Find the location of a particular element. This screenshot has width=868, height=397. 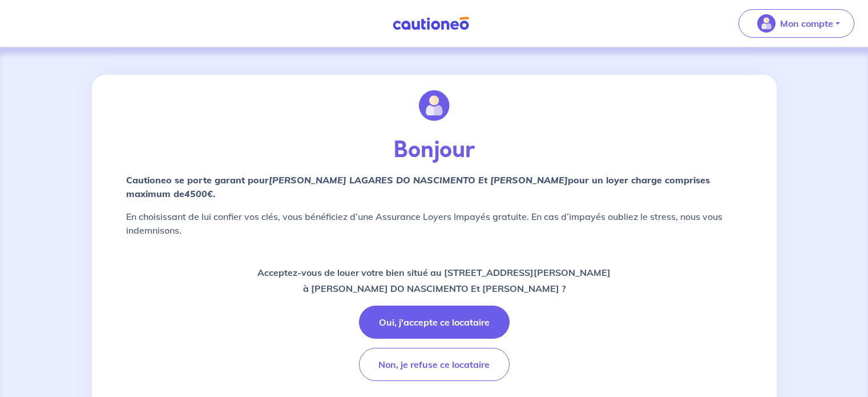

p: Mon compte is located at coordinates (806, 24).